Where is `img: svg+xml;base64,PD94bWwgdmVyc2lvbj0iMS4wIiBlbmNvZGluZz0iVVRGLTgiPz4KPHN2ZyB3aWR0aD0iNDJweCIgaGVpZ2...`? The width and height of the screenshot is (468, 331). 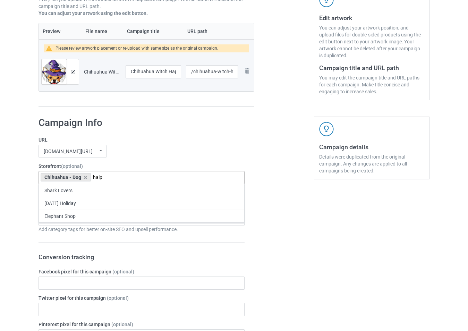
img: svg+xml;base64,PD94bWwgdmVyc2lvbj0iMS4wIiBlbmNvZGluZz0iVVRGLTgiPz4KPHN2ZyB3aWR0aD0iNDJweCIgaGVpZ2... is located at coordinates (327, 129).